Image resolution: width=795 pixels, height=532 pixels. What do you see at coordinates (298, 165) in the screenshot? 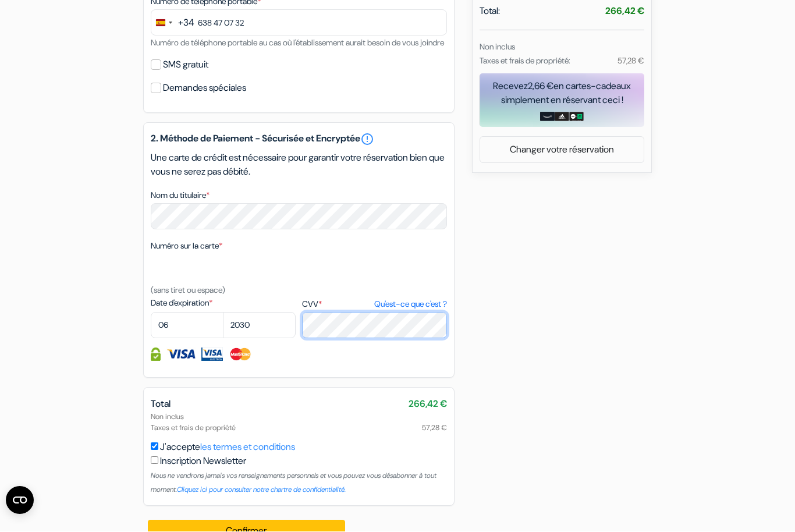
I see `p: Une carte de crédit est nécessaire pour garantir votre réservation bien que vous ne serez pas déb...` at bounding box center [298, 165].